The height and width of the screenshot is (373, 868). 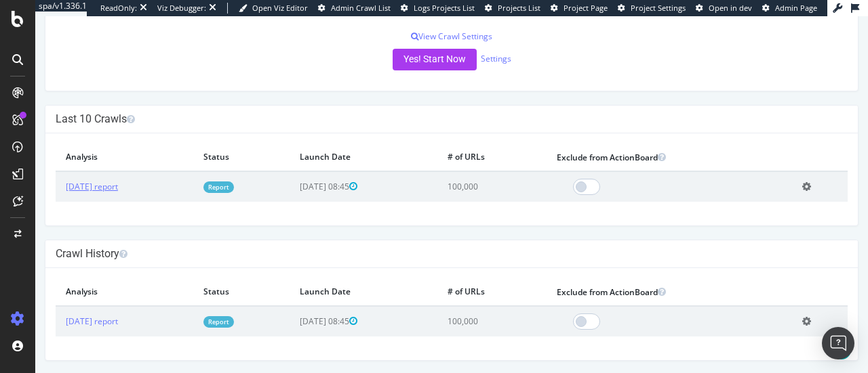 What do you see at coordinates (437, 8) in the screenshot?
I see `a: Logs Projects List` at bounding box center [437, 8].